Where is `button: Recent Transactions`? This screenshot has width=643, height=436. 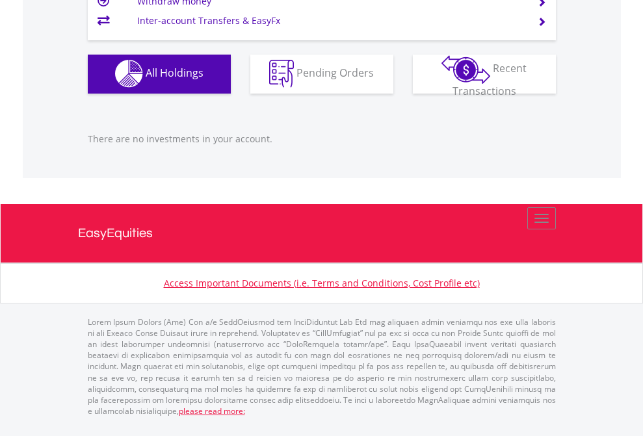 button: Recent Transactions is located at coordinates (484, 74).